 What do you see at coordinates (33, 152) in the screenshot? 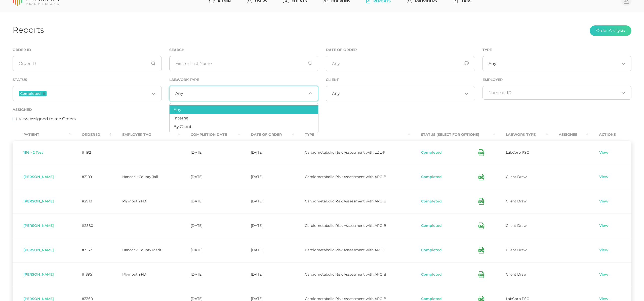
I see `span: 1116 - 2 Test` at bounding box center [33, 152].